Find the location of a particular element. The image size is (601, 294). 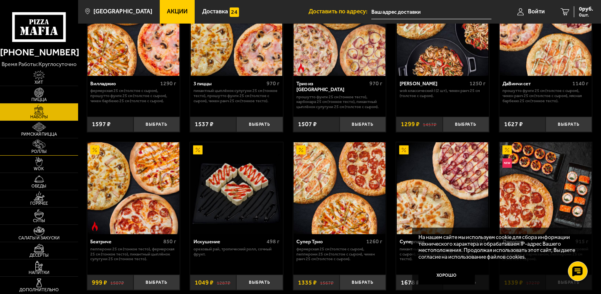

div: Суперпара is located at coordinates (433, 241).